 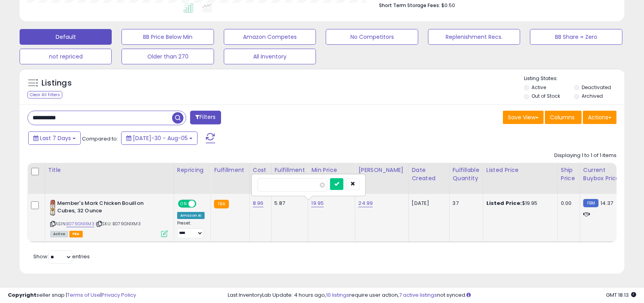 What do you see at coordinates (448, 5) in the screenshot?
I see `span: $0.50` at bounding box center [448, 5].